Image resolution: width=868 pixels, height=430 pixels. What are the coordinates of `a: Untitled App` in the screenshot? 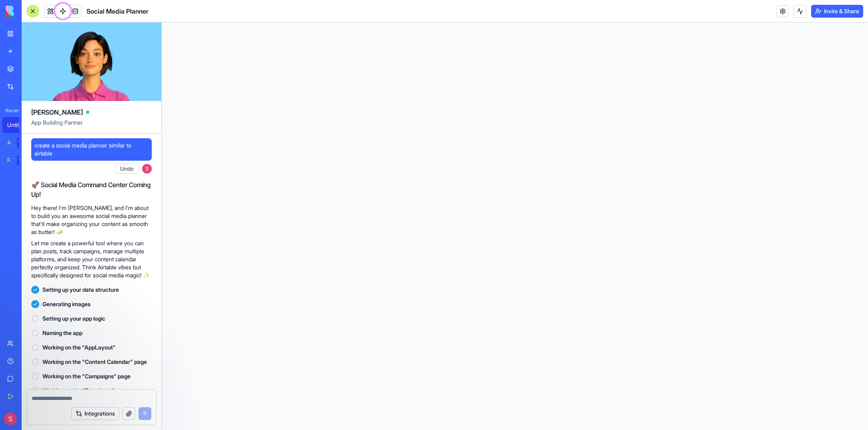 It's located at (18, 125).